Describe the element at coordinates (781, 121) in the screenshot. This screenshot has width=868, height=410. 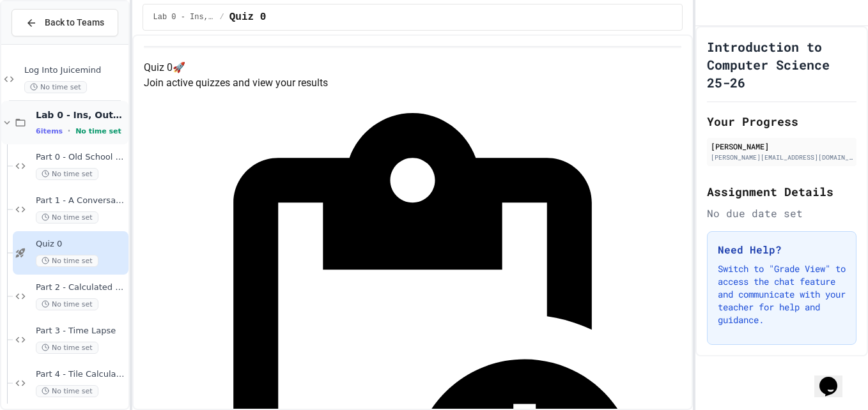
I see `h2: Your Progress` at that location.